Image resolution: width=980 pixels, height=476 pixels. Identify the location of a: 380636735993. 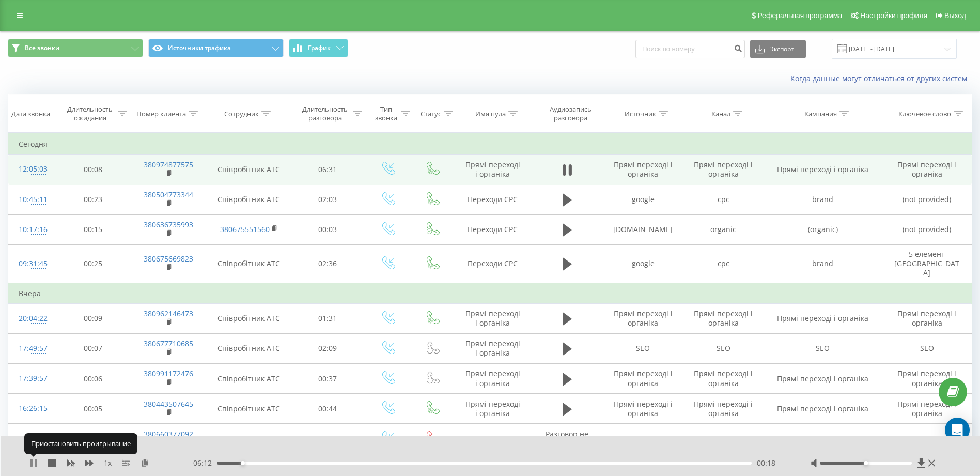
(168, 224).